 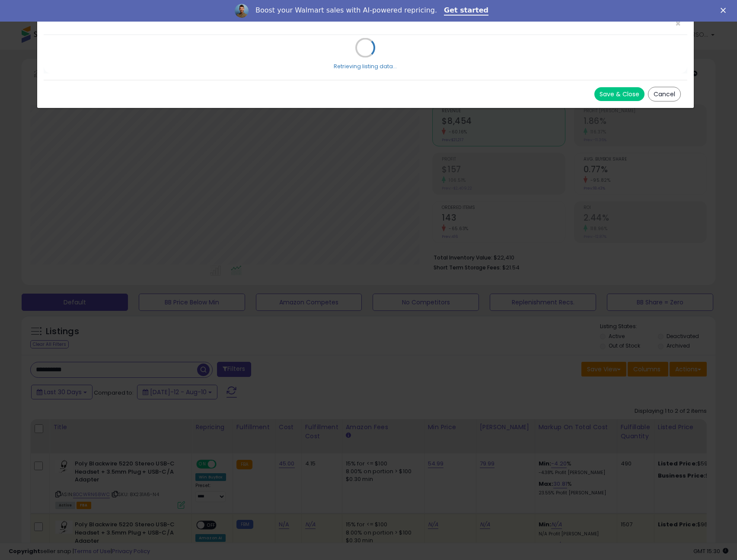 I want to click on a: Get started, so click(x=466, y=11).